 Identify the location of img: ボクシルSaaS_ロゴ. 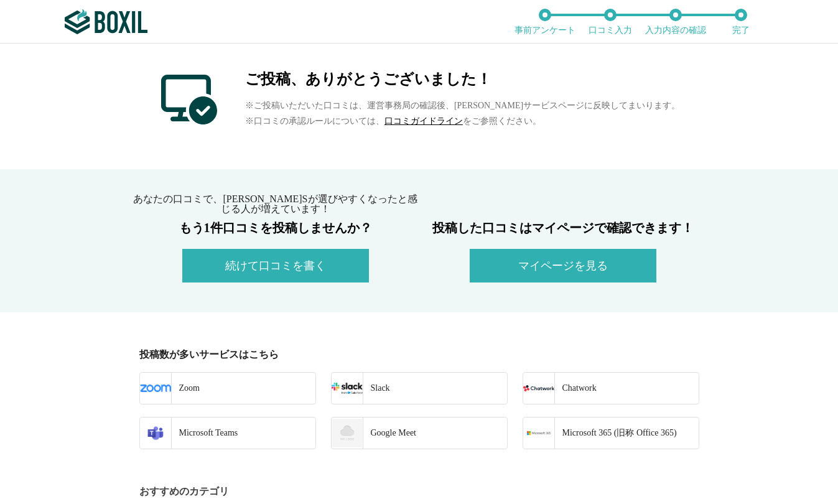
(105, 22).